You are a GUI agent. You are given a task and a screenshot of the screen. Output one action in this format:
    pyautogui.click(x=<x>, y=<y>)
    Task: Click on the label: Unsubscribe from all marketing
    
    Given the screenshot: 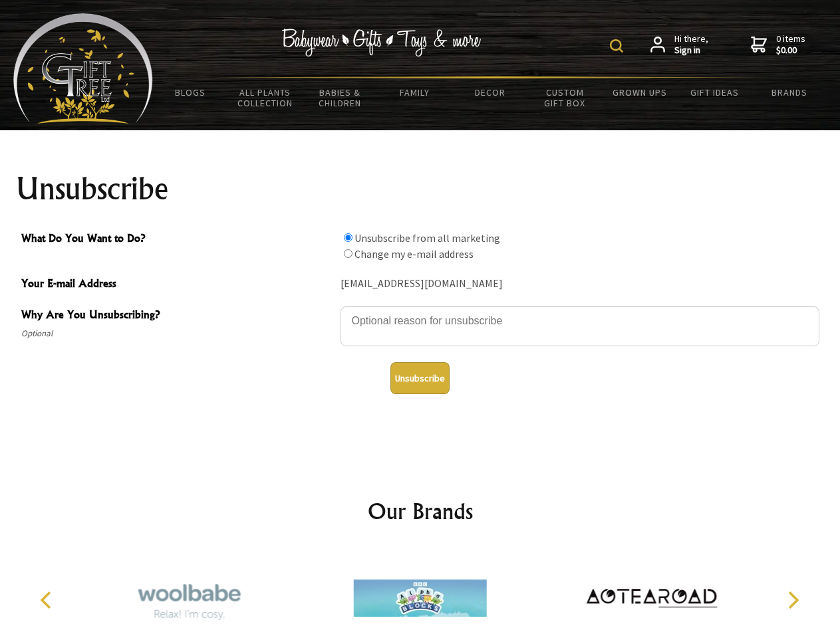 What is the action you would take?
    pyautogui.click(x=427, y=238)
    